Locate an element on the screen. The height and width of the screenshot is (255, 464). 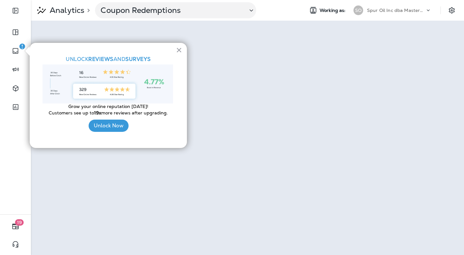
span: and is located at coordinates (119, 59).